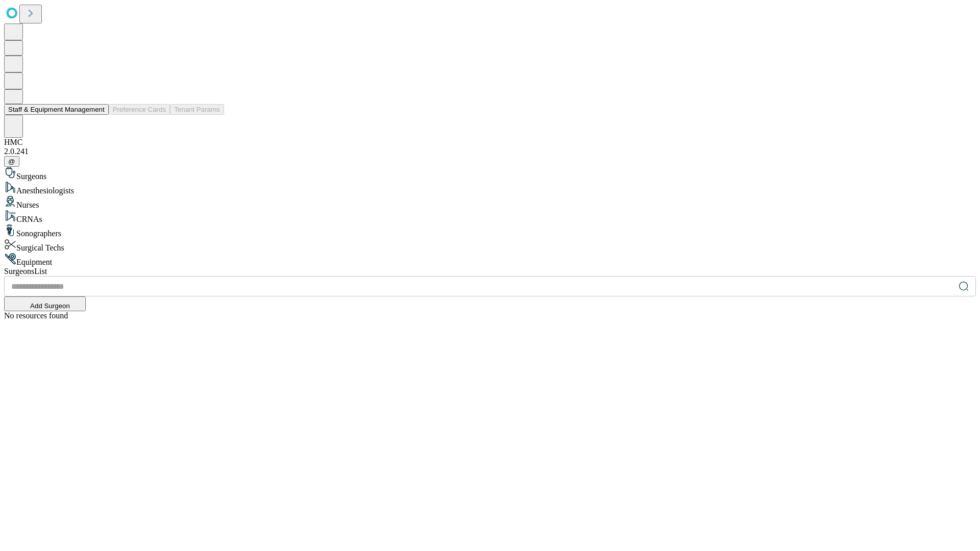  I want to click on button: Preference Cards, so click(140, 109).